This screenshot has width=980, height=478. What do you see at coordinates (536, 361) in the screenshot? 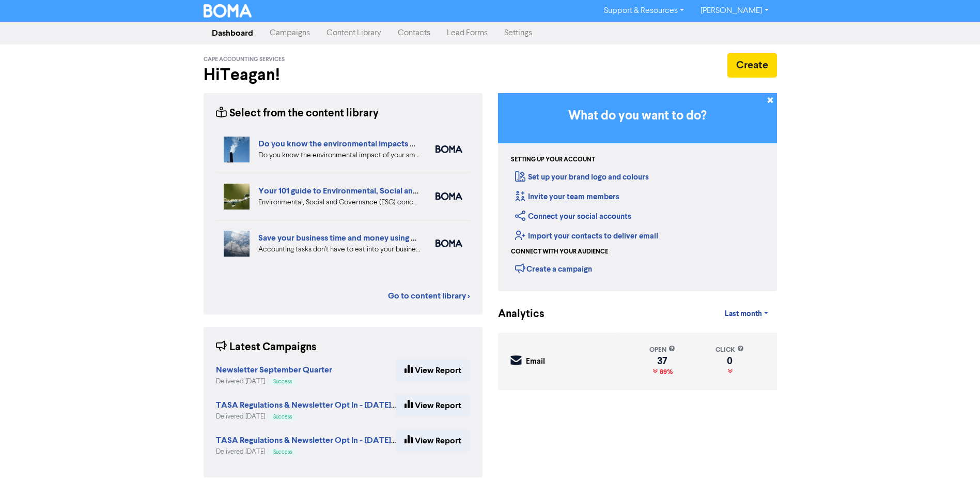
I see `div: Email` at bounding box center [536, 361].